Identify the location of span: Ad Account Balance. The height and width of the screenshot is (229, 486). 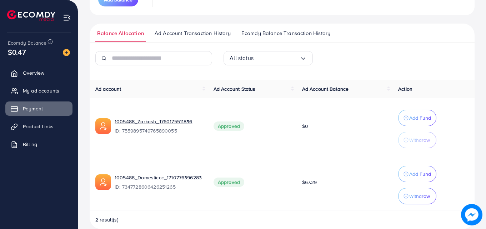
(326, 89).